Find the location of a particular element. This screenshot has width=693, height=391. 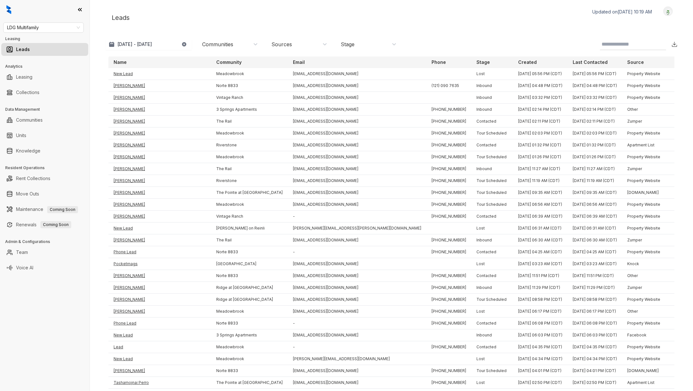

td: Apartment List is located at coordinates (646, 383).